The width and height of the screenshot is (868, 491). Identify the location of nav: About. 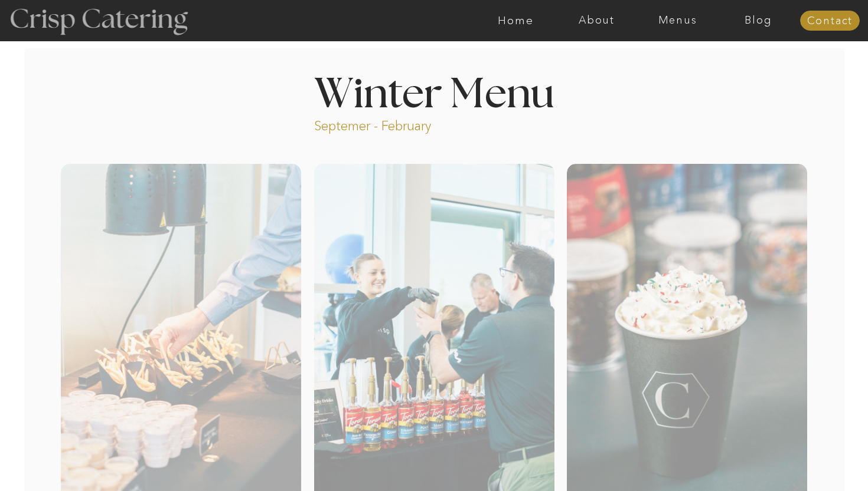
(596, 21).